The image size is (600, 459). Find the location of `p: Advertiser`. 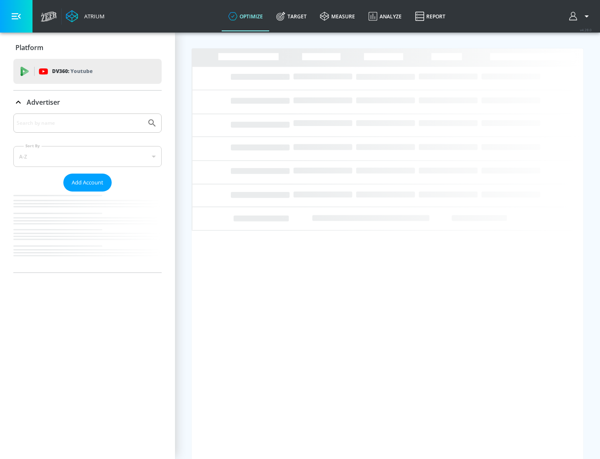

p: Advertiser is located at coordinates (43, 102).